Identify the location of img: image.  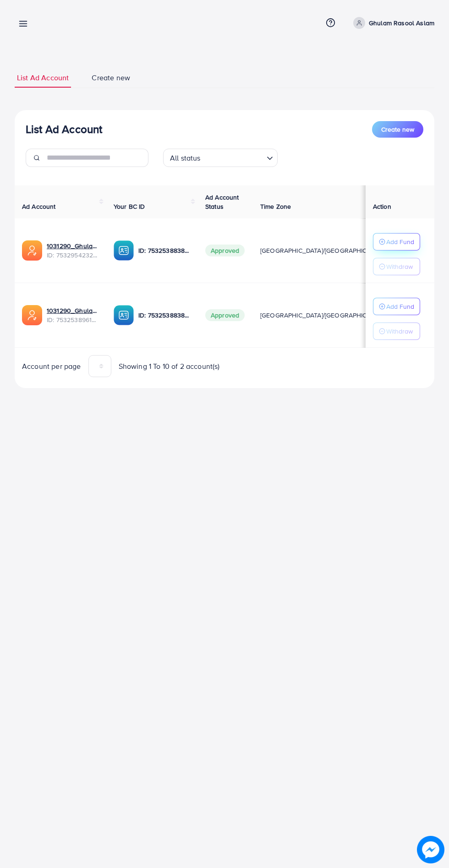
(431, 850).